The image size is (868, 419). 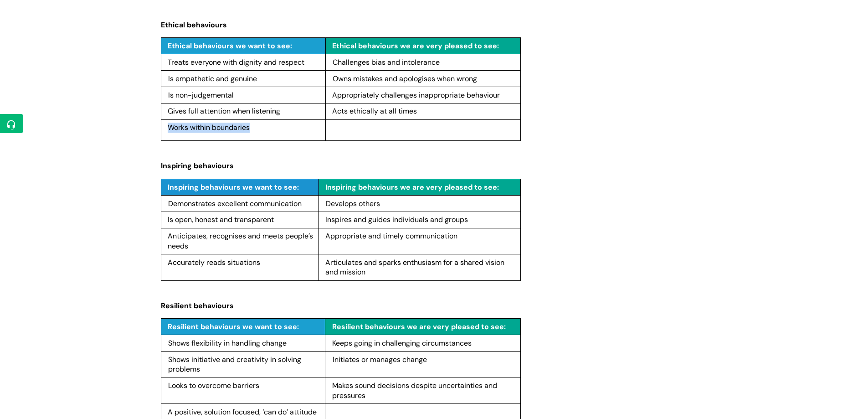 What do you see at coordinates (375, 110) in the screenshot?
I see `span: Acts ethically at all times` at bounding box center [375, 110].